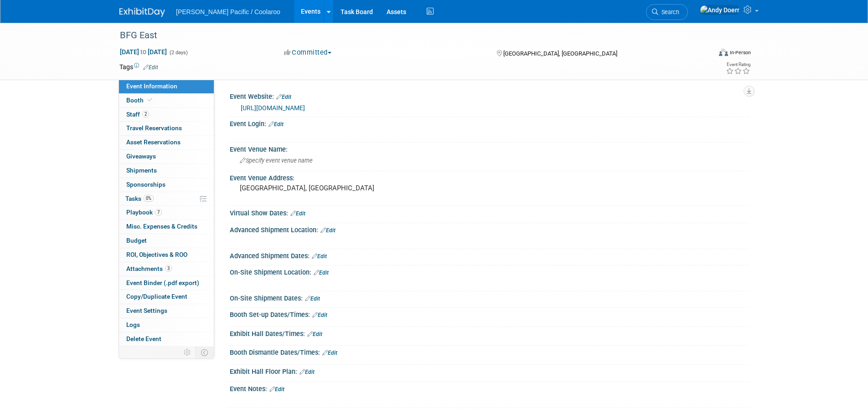 The height and width of the screenshot is (418, 868). Describe the element at coordinates (489, 255) in the screenshot. I see `div: Advanced Shipment Dates:` at that location.